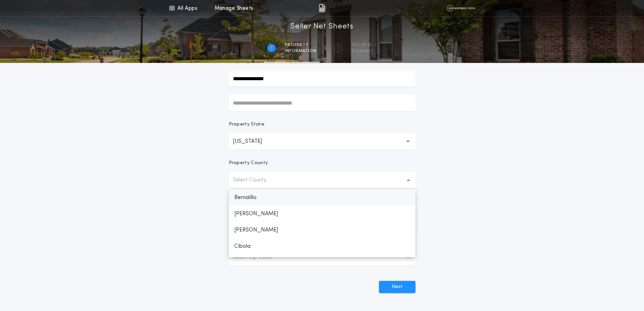  Describe the element at coordinates (271, 48) in the screenshot. I see `h2: 1` at that location.